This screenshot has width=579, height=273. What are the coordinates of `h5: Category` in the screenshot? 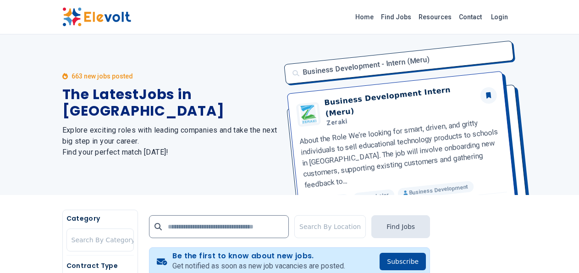 It's located at (100, 218).